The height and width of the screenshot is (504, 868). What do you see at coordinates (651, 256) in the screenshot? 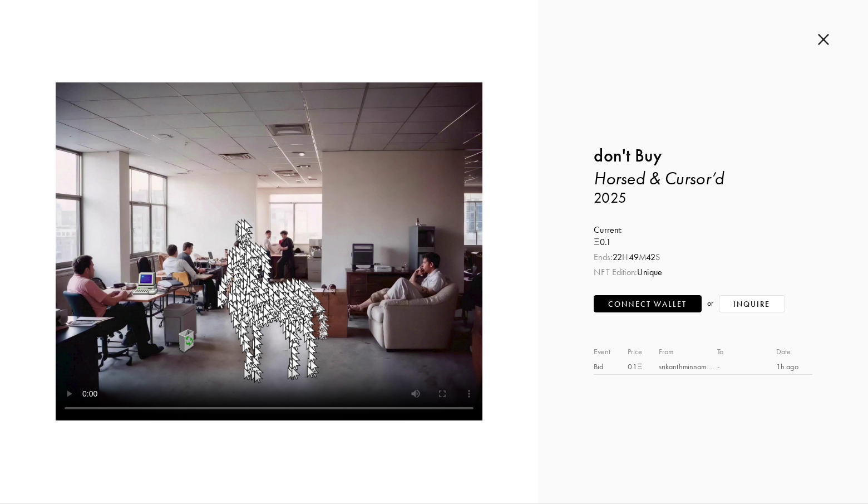
I see `span: 42` at bounding box center [651, 256].